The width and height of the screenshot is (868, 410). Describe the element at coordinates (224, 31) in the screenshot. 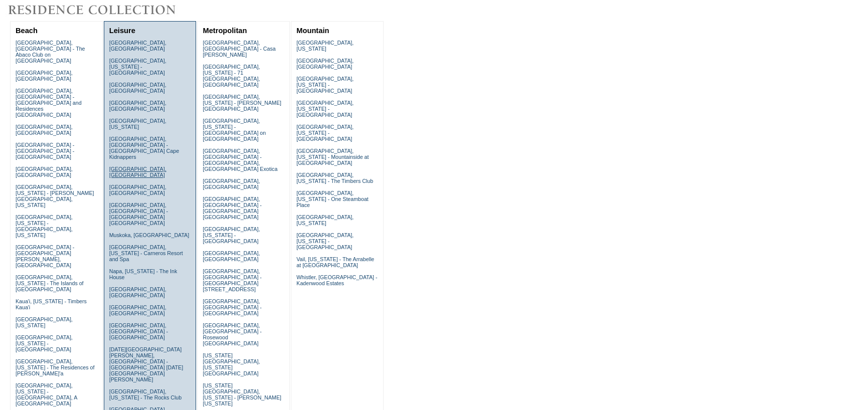

I see `a: Metropolitan` at that location.